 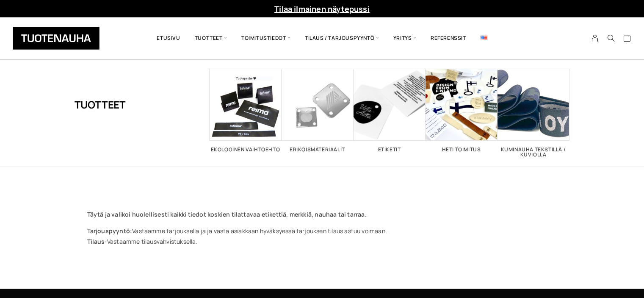 I want to click on p: Vastaamme tarjouksella ja ja vasta asiakkaan hyväksyessä tarjouksen tilaus astuu voimaan. Vastaam..., so click(x=323, y=236).